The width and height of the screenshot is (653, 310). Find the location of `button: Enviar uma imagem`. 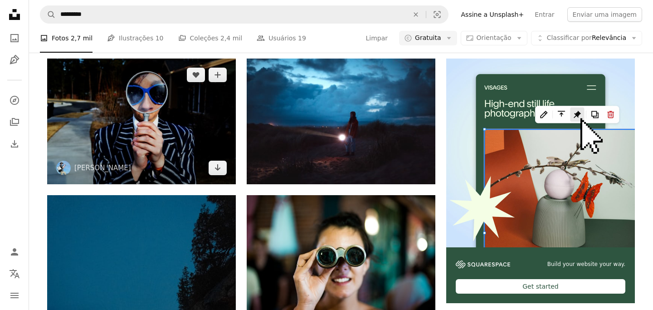

button: Enviar uma imagem is located at coordinates (604, 15).